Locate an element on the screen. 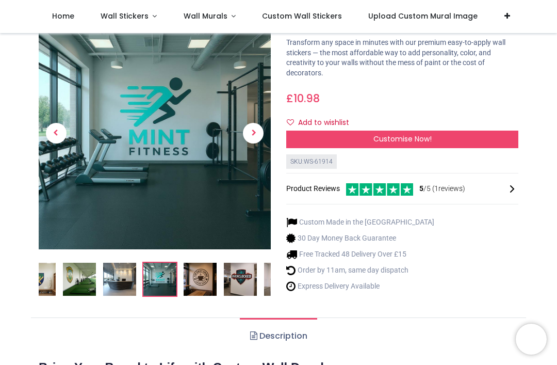 The width and height of the screenshot is (557, 365). span: Previous is located at coordinates (56, 133).